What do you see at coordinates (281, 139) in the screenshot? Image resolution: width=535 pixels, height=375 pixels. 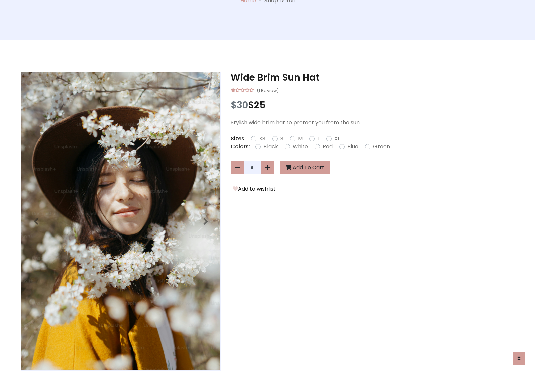 I see `label: S` at bounding box center [281, 139].